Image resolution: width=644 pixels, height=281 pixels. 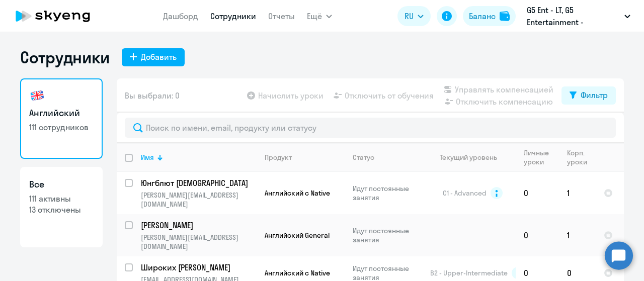 What do you see at coordinates (414, 16) in the screenshot?
I see `button: RU` at bounding box center [414, 16].